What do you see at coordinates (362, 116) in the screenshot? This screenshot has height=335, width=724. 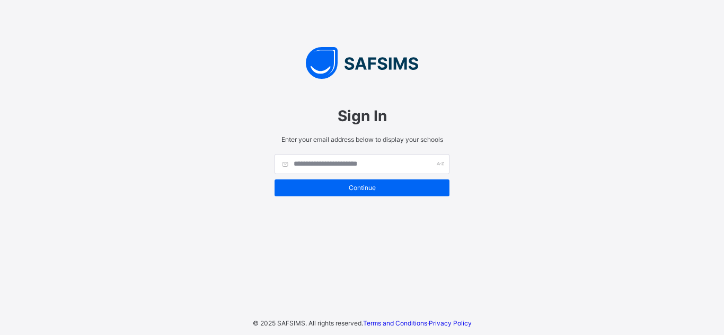 I see `span: Sign In` at bounding box center [362, 116].